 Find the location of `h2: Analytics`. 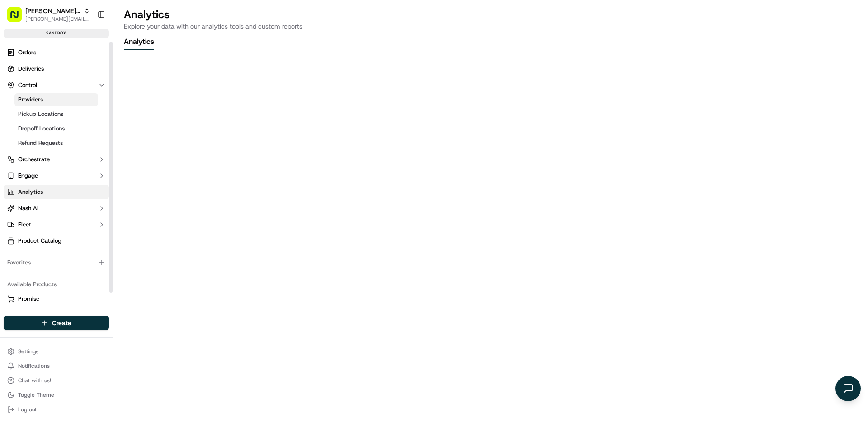

h2: Analytics is located at coordinates (490, 15).